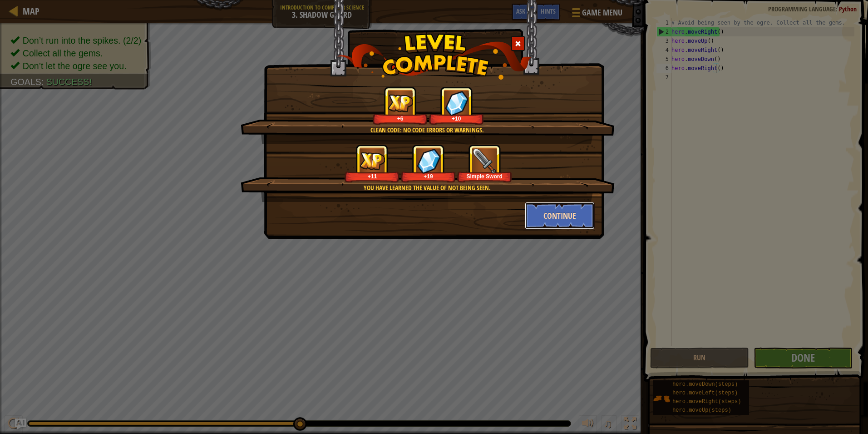  Describe the element at coordinates (400, 119) in the screenshot. I see `div: +6` at that location.